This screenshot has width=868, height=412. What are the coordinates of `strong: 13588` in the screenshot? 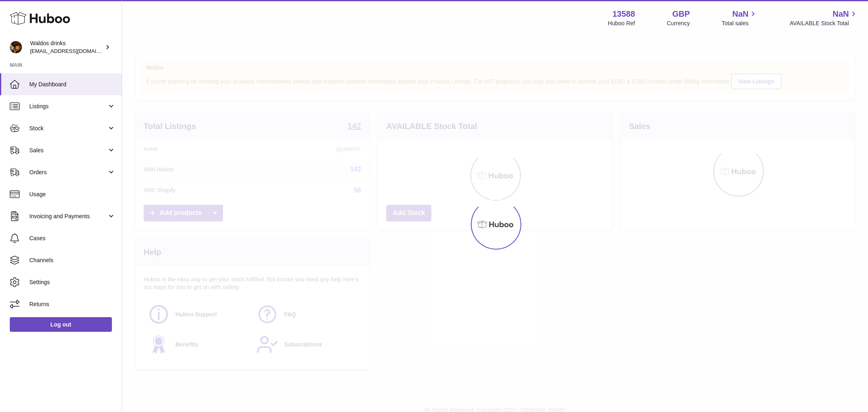 It's located at (624, 14).